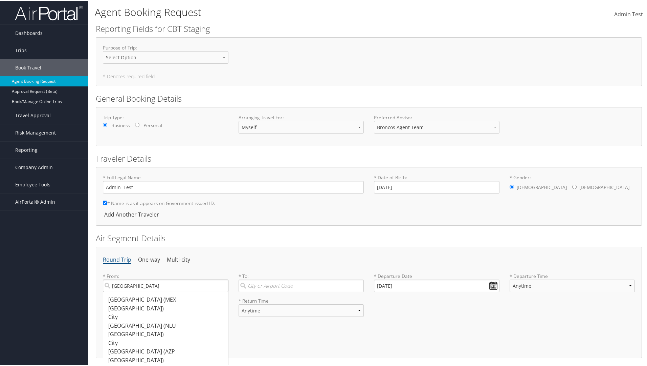 Image resolution: width=647 pixels, height=366 pixels. What do you see at coordinates (572, 285) in the screenshot?
I see `select: * Departure Time` at bounding box center [572, 285].